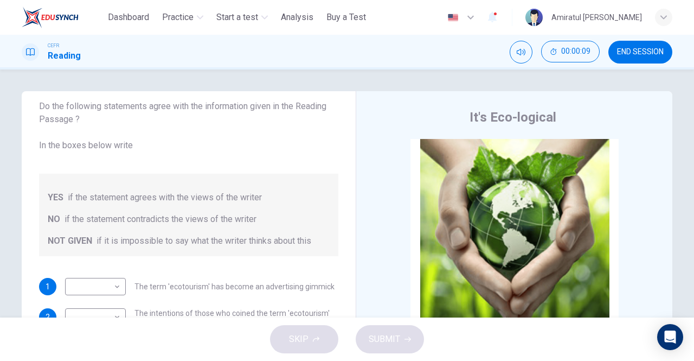  I want to click on span: Analysis, so click(297, 17).